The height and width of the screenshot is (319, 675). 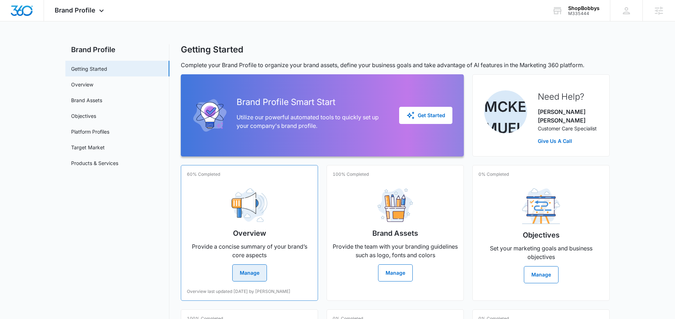 I want to click on div: account id, so click(x=584, y=14).